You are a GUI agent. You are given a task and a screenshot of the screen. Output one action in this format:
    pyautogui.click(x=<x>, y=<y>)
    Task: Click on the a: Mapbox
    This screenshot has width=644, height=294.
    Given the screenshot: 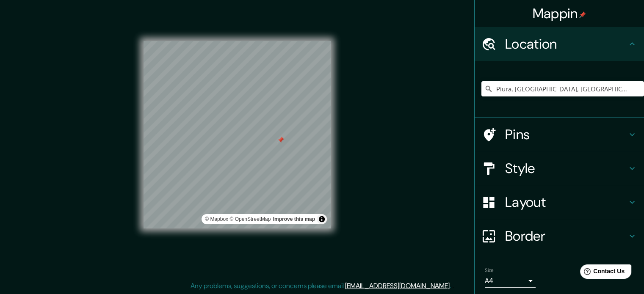 What is the action you would take?
    pyautogui.click(x=217, y=219)
    